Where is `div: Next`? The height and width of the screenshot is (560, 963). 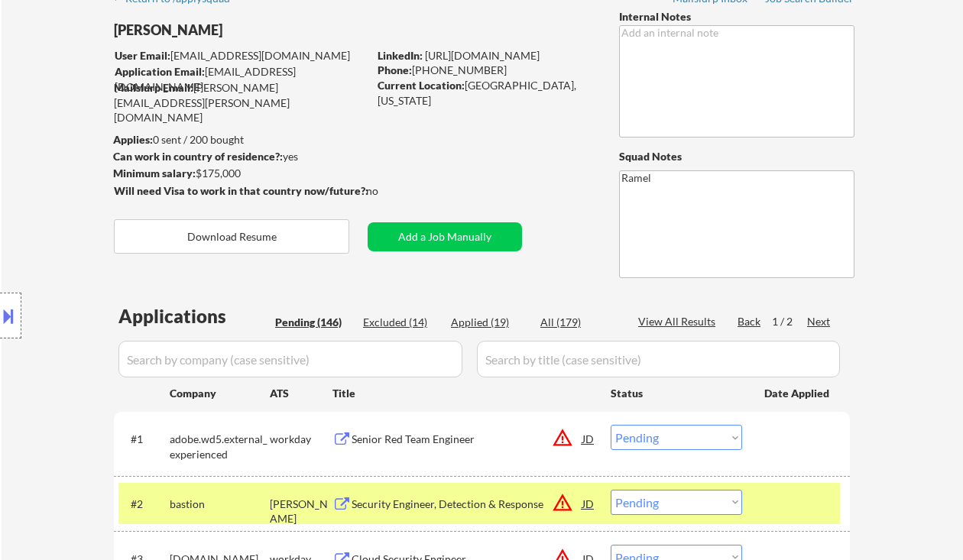 div: Next is located at coordinates (820, 322).